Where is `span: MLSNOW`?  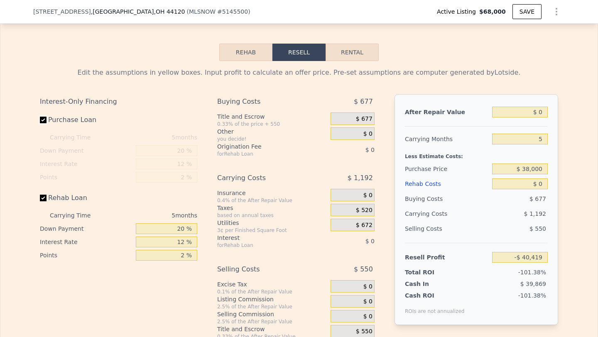 span: MLSNOW is located at coordinates (202, 12).